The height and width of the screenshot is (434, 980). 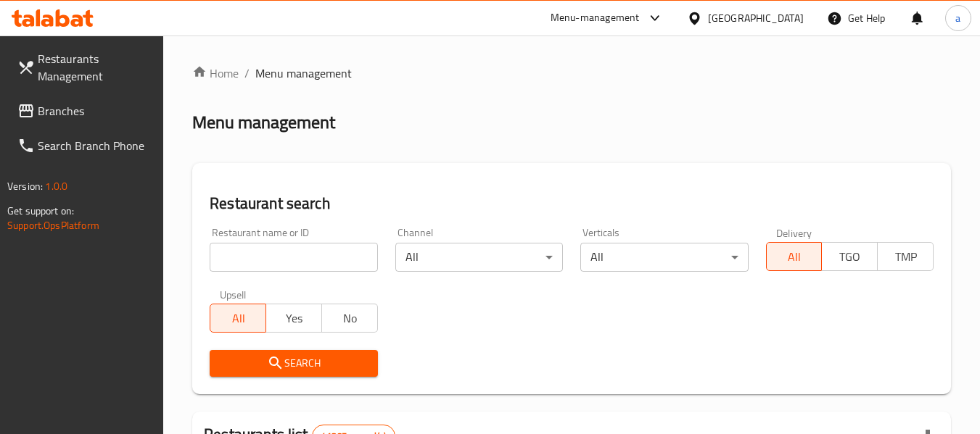 I want to click on span: TGO, so click(x=850, y=256).